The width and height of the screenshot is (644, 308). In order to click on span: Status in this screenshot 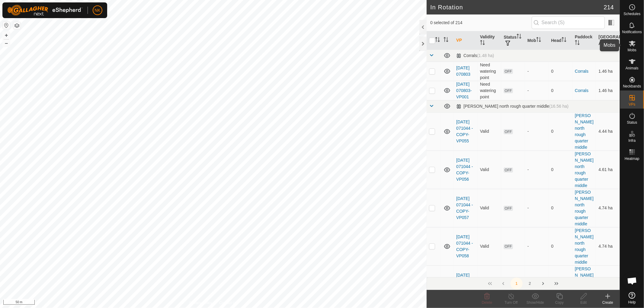, I will do `click(632, 122)`.